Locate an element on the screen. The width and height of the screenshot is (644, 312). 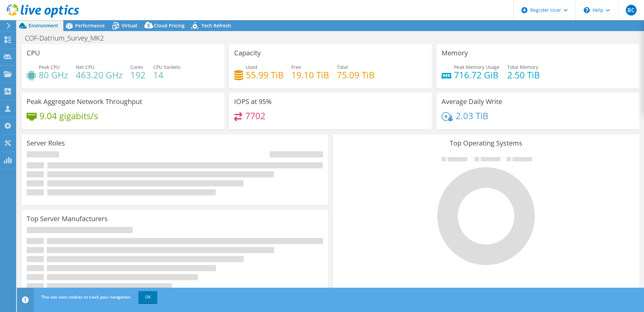
h1: COF-Datrium_Survey_MK2 is located at coordinates (68, 38).